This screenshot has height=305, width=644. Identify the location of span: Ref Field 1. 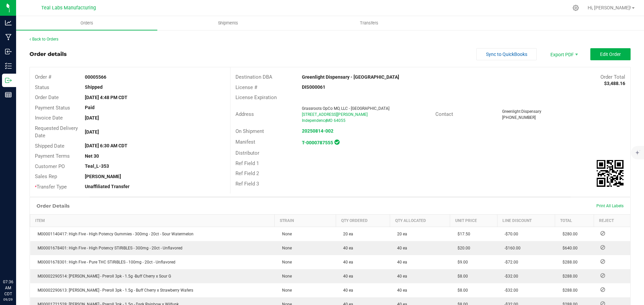
(247, 164).